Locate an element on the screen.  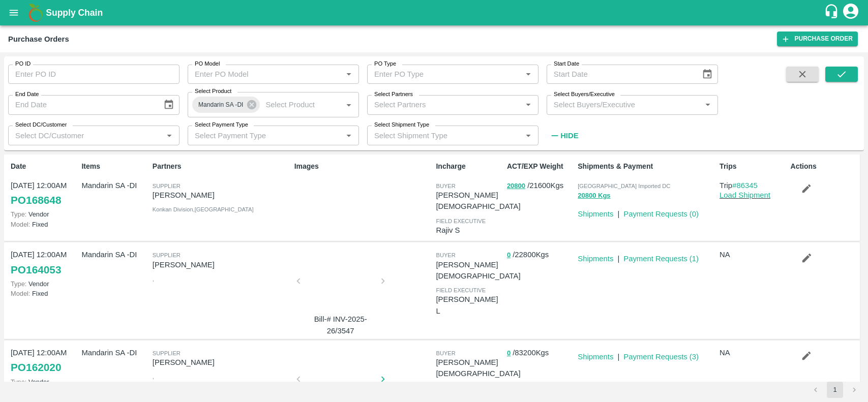
a: #86345 is located at coordinates (745, 186).